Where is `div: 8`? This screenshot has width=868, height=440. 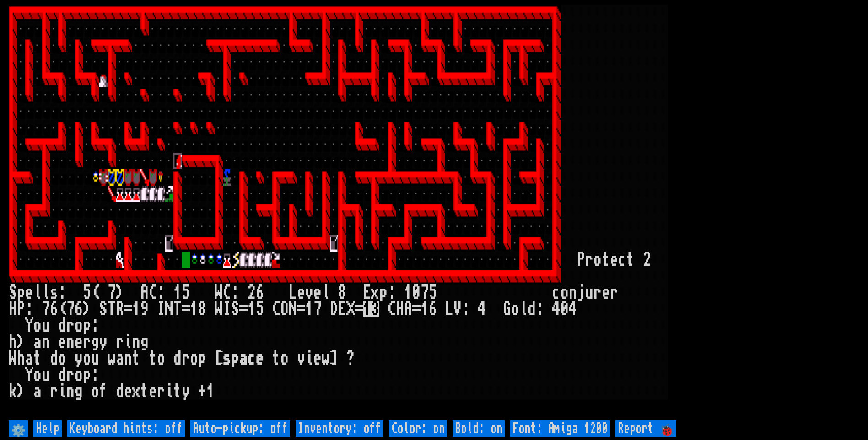
div: 8 is located at coordinates (202, 309).